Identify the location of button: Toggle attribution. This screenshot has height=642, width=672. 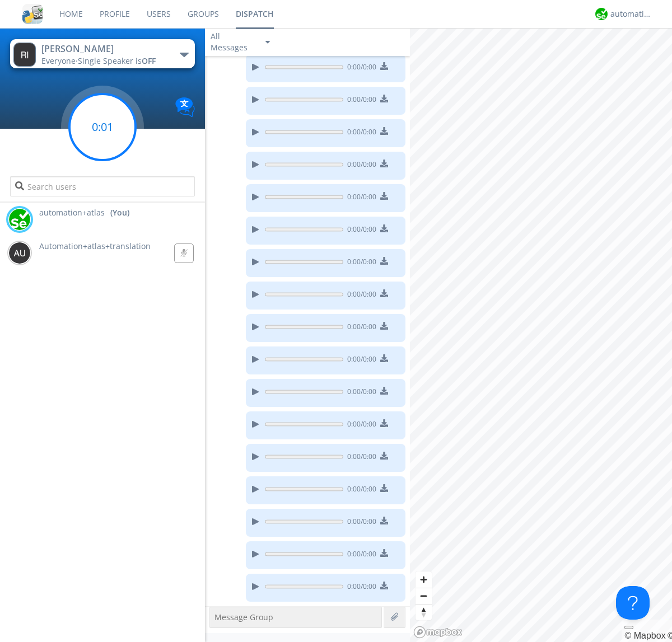
(629, 627).